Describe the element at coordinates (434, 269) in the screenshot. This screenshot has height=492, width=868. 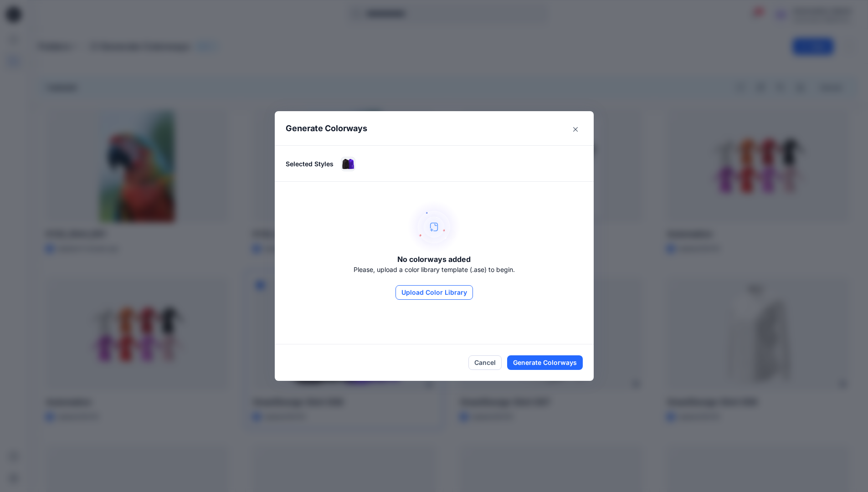
I see `p: Please, upload a color library template (.ase) to begin.` at that location.